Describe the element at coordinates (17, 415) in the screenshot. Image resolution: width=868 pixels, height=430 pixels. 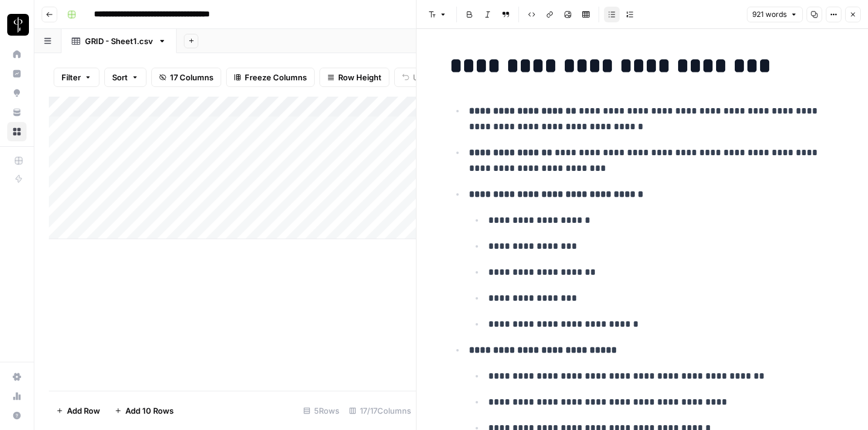
I see `button: Help + Support` at that location.